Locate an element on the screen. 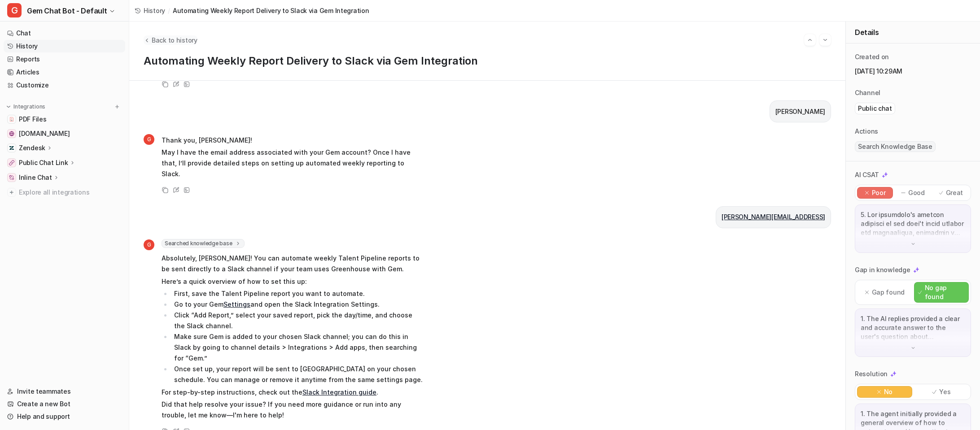  p: Yes is located at coordinates (945, 392).